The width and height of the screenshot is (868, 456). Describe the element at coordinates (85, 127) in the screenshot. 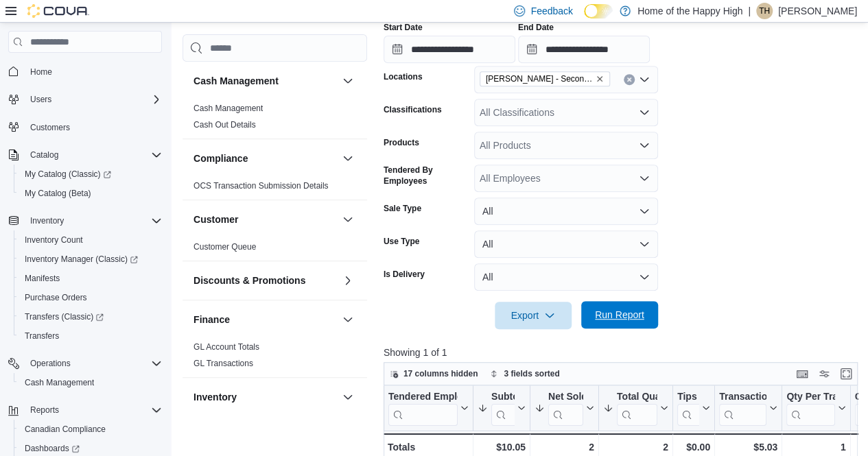

I see `button: Customers` at that location.